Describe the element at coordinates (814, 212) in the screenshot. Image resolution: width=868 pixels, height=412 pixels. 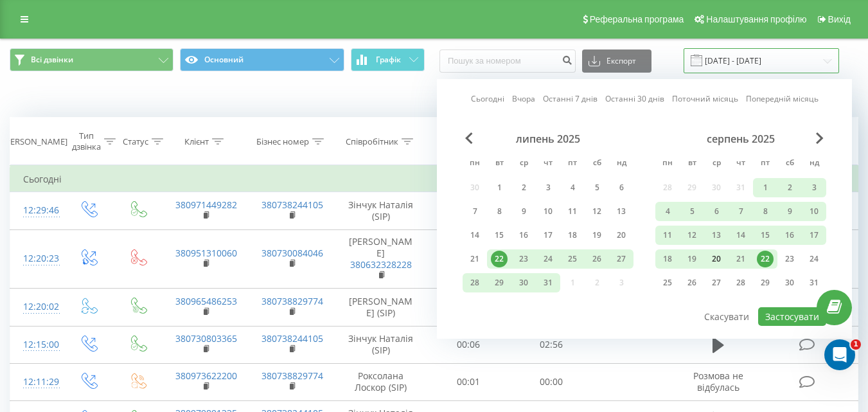
I see `div: 10` at that location.